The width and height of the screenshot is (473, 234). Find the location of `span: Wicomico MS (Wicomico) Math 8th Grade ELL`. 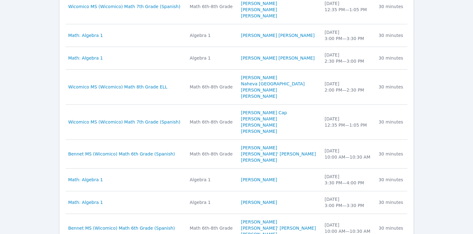

span: Wicomico MS (Wicomico) Math 8th Grade ELL is located at coordinates (118, 87).